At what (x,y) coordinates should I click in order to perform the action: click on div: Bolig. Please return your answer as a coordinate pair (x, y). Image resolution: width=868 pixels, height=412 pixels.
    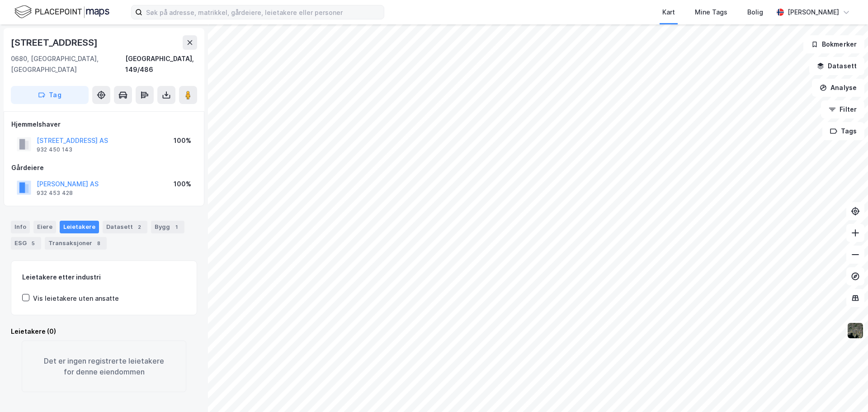
    Looking at the image, I should click on (755, 12).